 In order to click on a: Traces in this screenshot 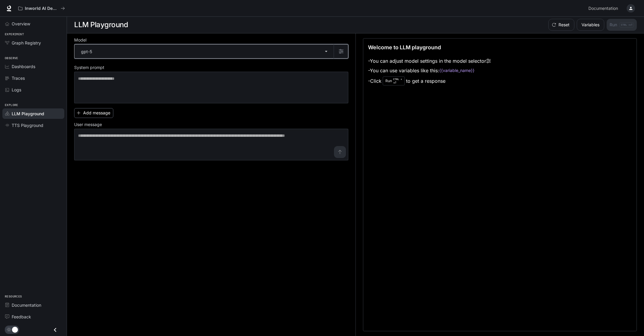, I will do `click(33, 78)`.